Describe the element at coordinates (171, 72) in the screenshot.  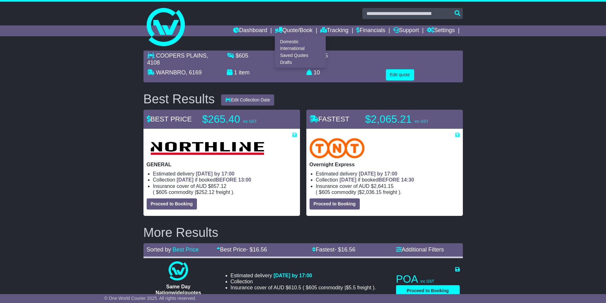
I see `span: WARNBRO` at that location.